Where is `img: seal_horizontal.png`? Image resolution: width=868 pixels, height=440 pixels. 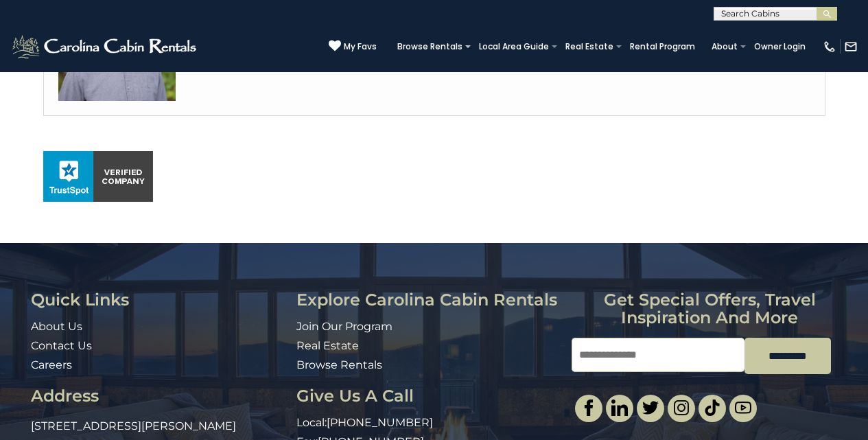
img: seal_horizontal.png is located at coordinates (98, 176).